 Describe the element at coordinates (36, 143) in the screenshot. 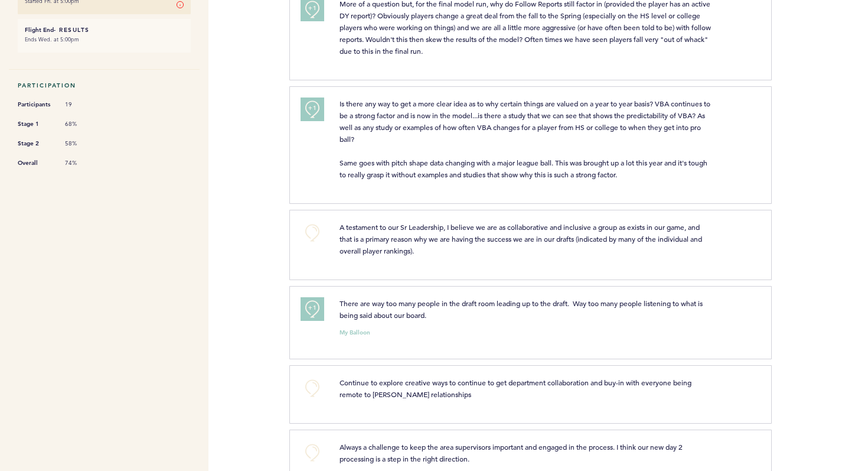

I see `span: Stage 2` at that location.